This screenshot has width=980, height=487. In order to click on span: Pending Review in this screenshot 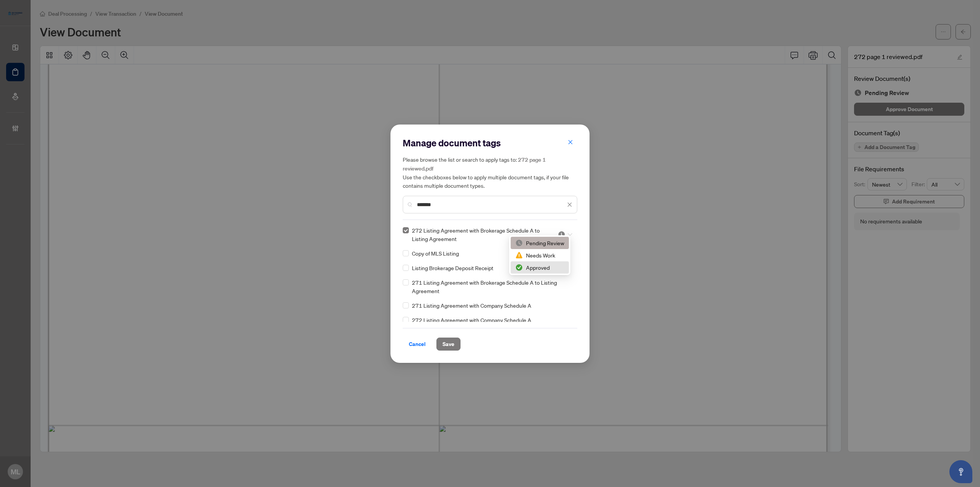, I will do `click(564, 235)`.